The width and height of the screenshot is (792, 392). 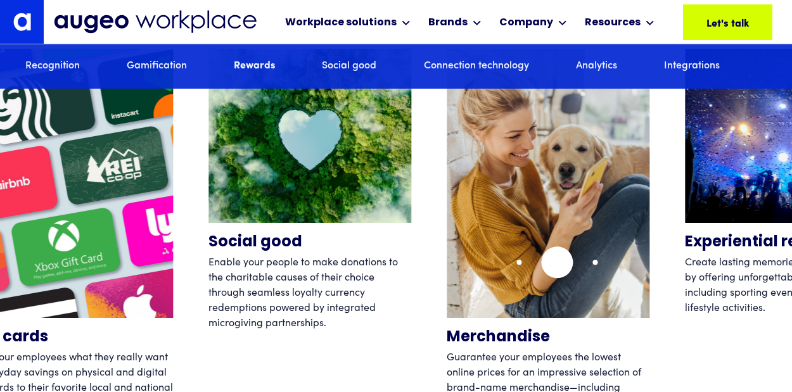 What do you see at coordinates (692, 67) in the screenshot?
I see `a: Integrations` at bounding box center [692, 67].